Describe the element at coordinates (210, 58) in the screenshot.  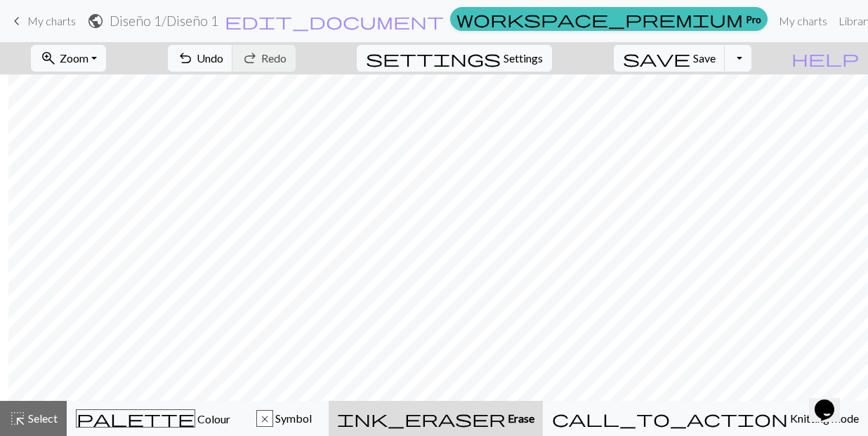
I see `span: Undo` at that location.